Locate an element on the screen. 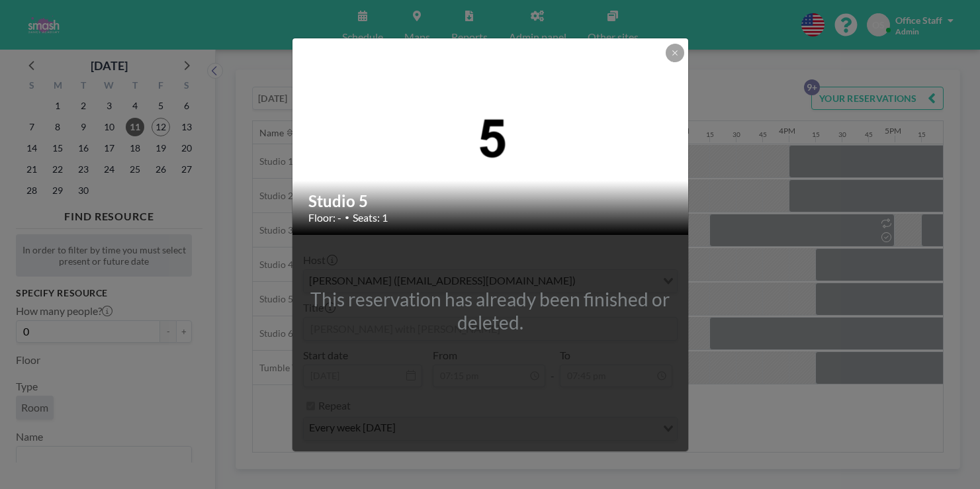 Image resolution: width=980 pixels, height=489 pixels. h2: Studio 5 is located at coordinates (491, 201).